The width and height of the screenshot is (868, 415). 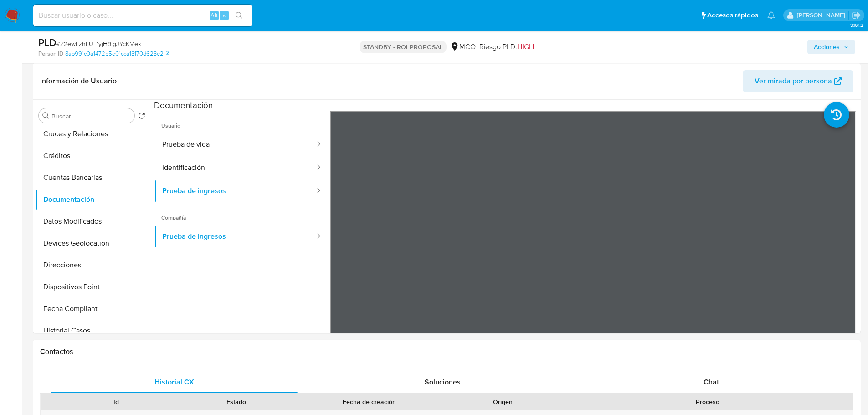 I want to click on b: PLD, so click(x=47, y=42).